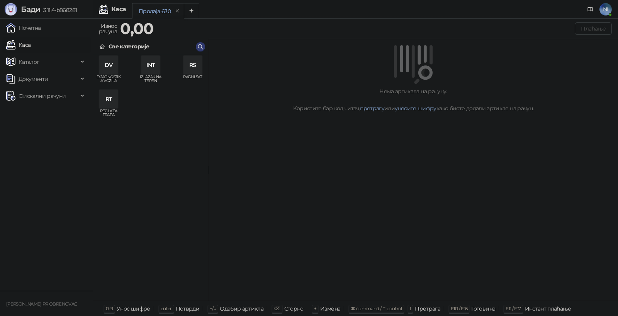 The image size is (618, 316). Describe the element at coordinates (129, 46) in the screenshot. I see `div: Све категорије` at that location.